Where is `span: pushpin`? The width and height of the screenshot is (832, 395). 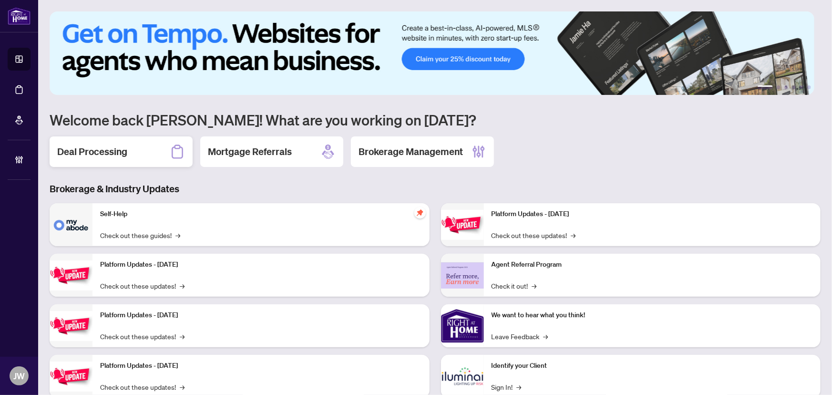
span: pushpin is located at coordinates (420, 213).